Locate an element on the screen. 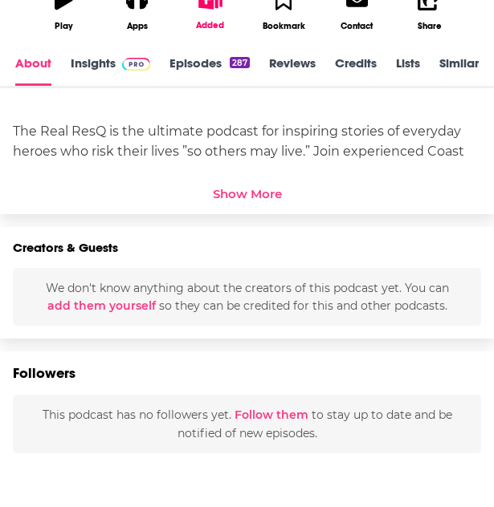 The image size is (494, 507). div: Contact is located at coordinates (357, 26).